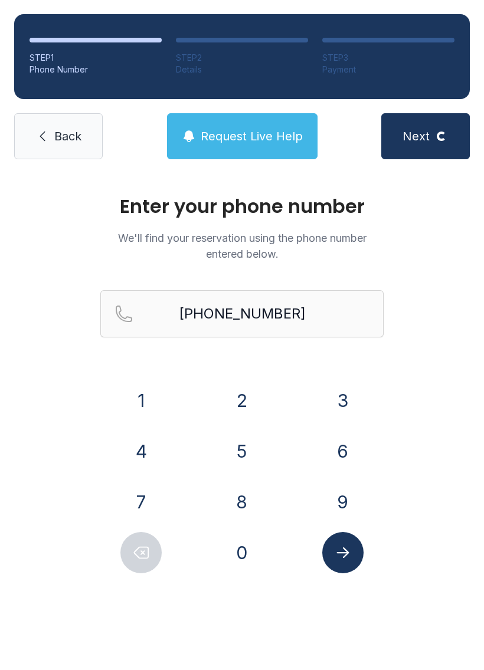  What do you see at coordinates (343, 400) in the screenshot?
I see `button: 3` at bounding box center [343, 400].